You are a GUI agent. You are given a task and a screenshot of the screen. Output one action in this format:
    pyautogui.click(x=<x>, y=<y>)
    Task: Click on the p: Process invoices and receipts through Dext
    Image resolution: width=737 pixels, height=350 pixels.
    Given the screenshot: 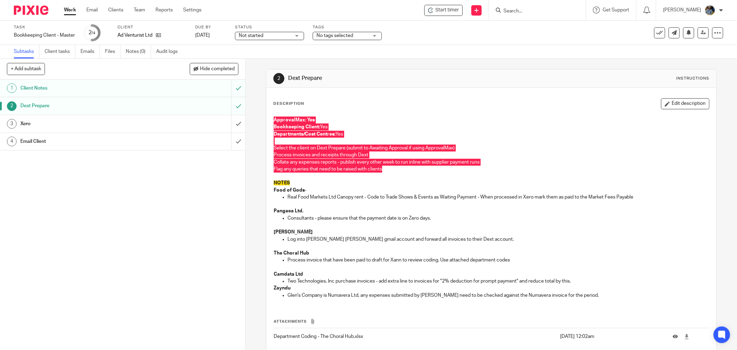 What is the action you would take?
    pyautogui.click(x=491, y=155)
    